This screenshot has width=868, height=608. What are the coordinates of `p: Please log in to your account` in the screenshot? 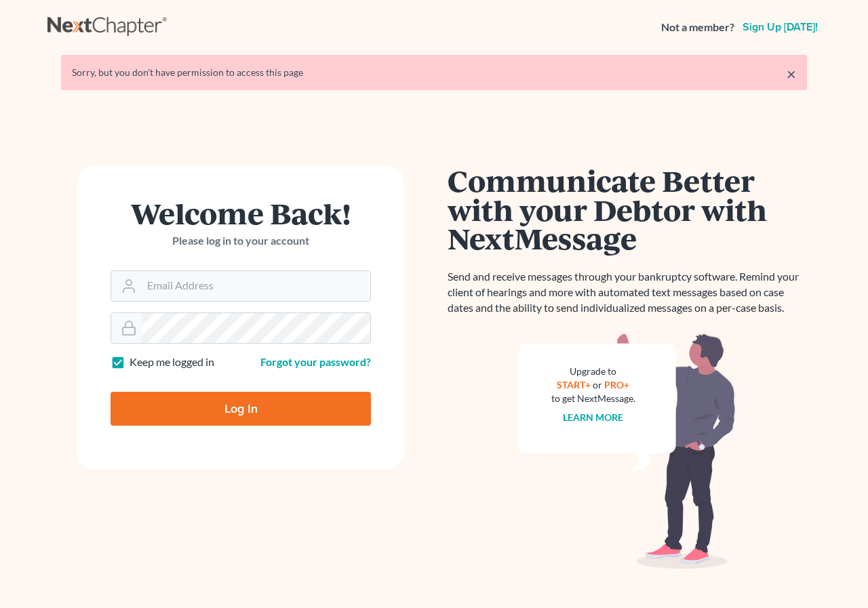 It's located at (241, 241).